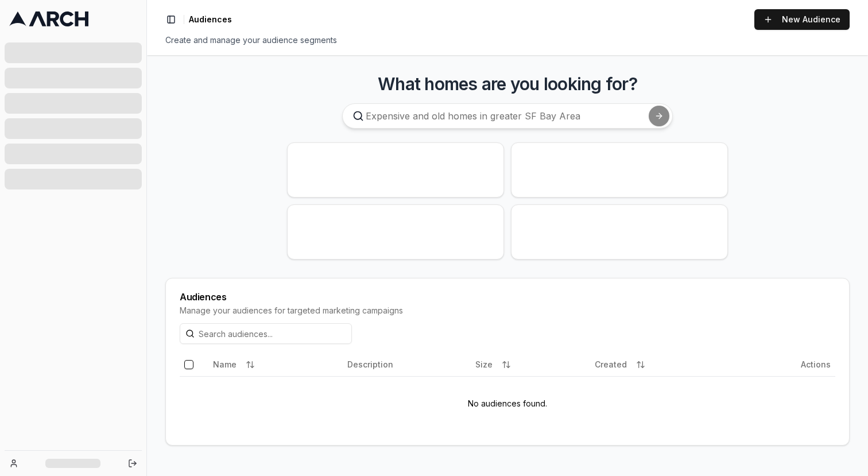  What do you see at coordinates (210, 20) in the screenshot?
I see `nav: breadcrumb` at bounding box center [210, 20].